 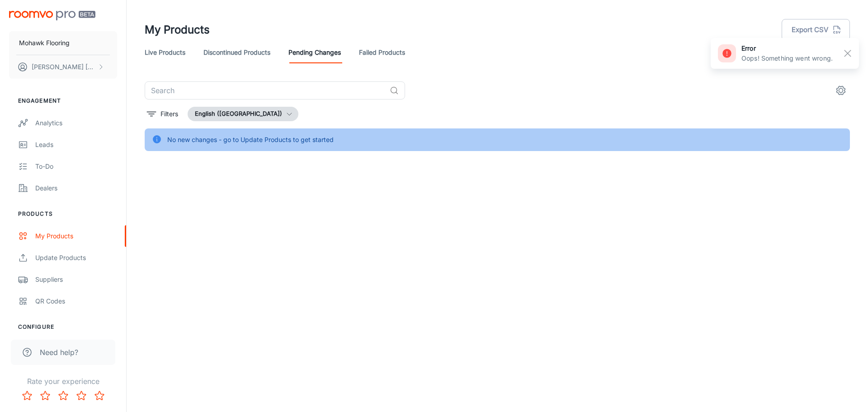 What do you see at coordinates (237, 53) in the screenshot?
I see `a: Discontinued Products` at bounding box center [237, 53].